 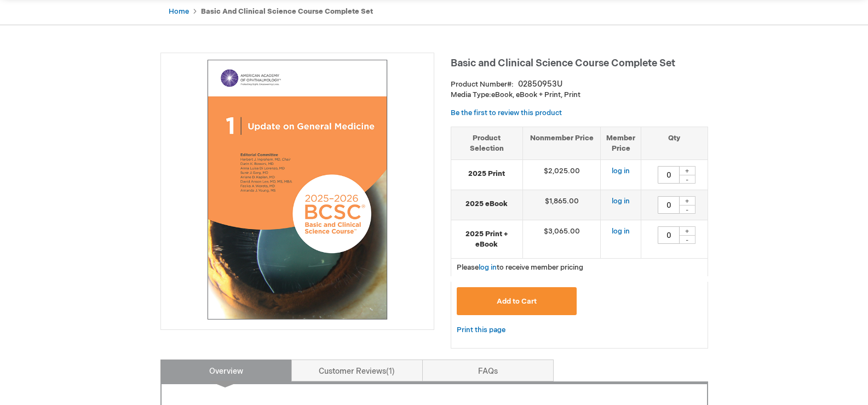 I want to click on th: Product Selection, so click(x=487, y=143).